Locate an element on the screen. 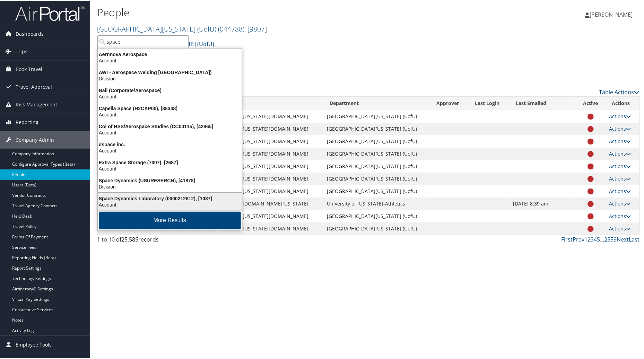 This screenshot has height=359, width=644. a: 5 is located at coordinates (598, 239).